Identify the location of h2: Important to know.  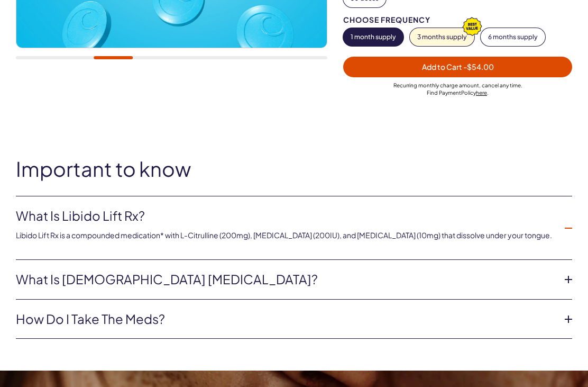
(294, 169).